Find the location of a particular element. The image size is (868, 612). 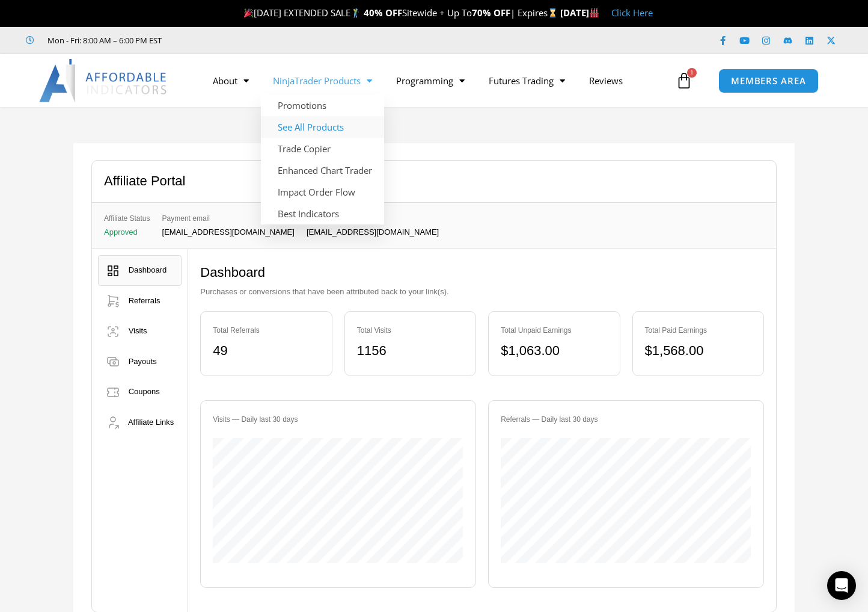

a: About is located at coordinates (231, 80).